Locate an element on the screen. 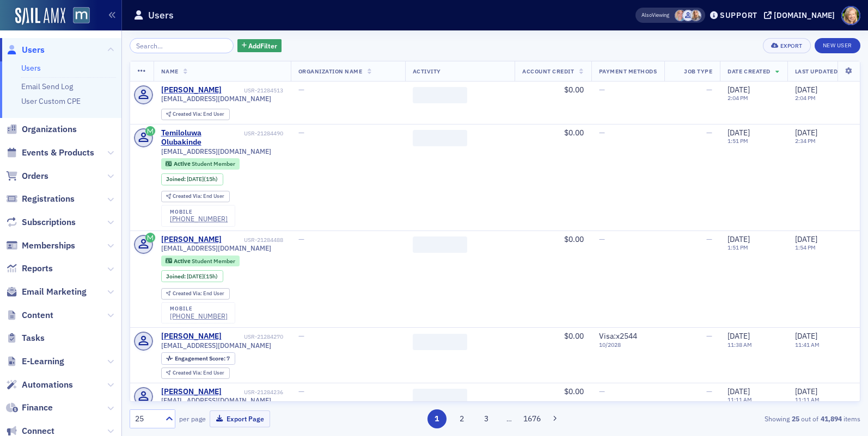 The width and height of the screenshot is (868, 436). span: Email Marketing is located at coordinates (54, 292).